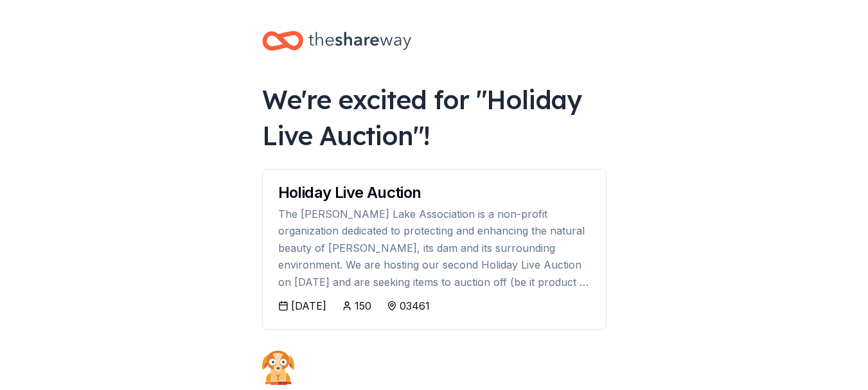 The width and height of the screenshot is (868, 390). I want to click on img: Dog waiting patiently, so click(278, 368).